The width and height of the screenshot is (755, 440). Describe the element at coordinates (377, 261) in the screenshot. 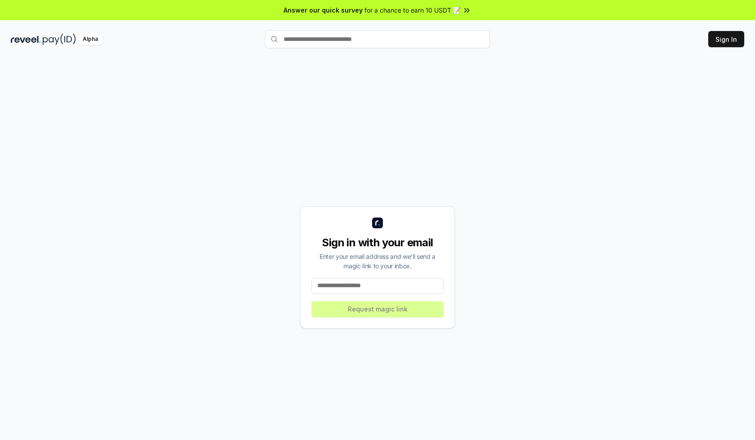

I see `div: Enter your email address and we’ll send a magic link to your inbox.` at that location.